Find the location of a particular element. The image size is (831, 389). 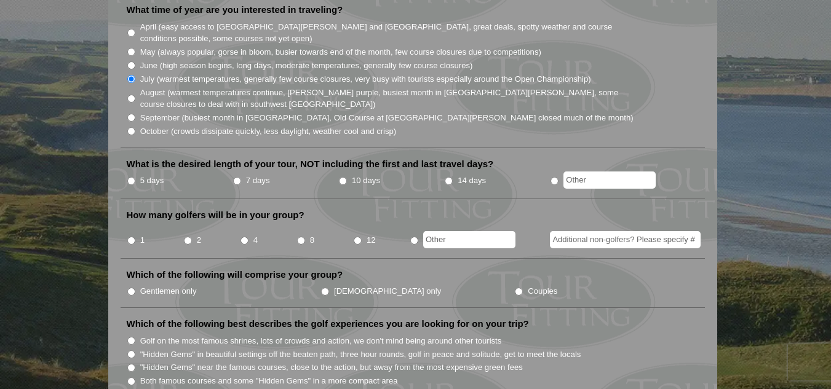

label: May (always popular, gorse in bloom, busier towards end of the month, few course closures due to ... is located at coordinates (341, 52).